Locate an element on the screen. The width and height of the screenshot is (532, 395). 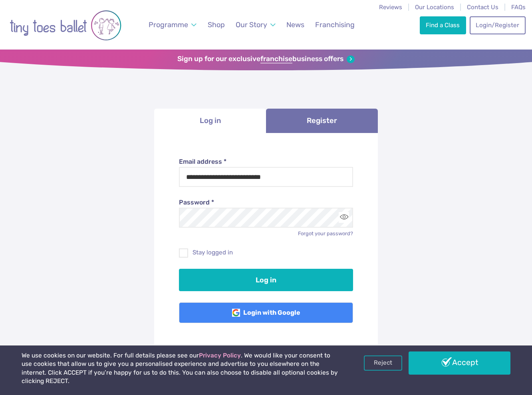
span: Contact Us is located at coordinates (482, 7).